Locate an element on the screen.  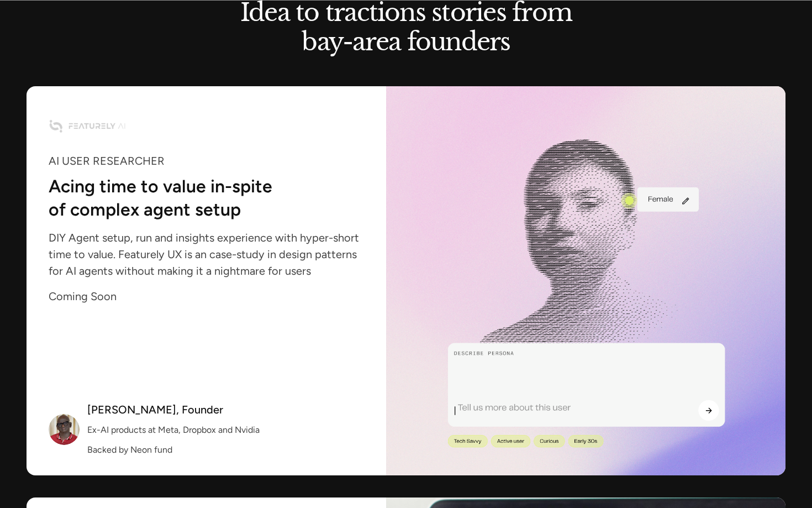
p: bay-area founders is located at coordinates (406, 40).